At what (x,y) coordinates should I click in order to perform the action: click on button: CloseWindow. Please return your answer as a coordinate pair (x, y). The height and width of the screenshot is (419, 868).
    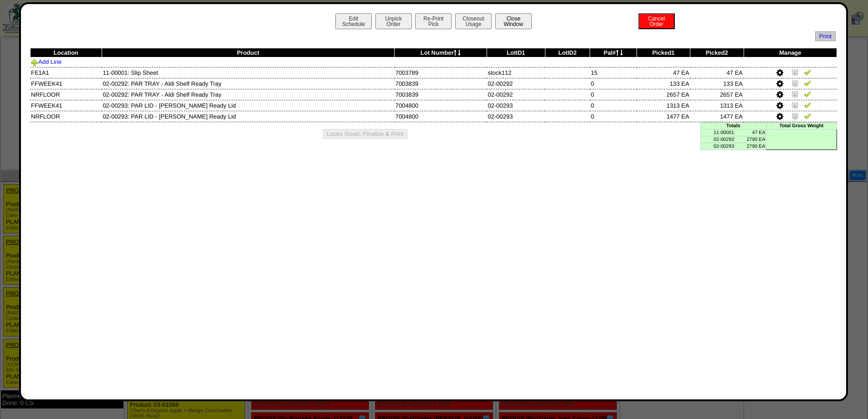
    Looking at the image, I should click on (513, 21).